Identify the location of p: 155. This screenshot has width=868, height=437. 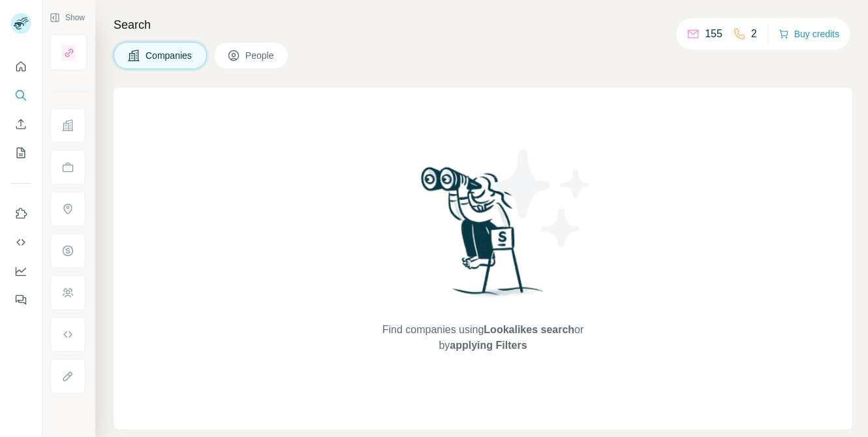
(713, 34).